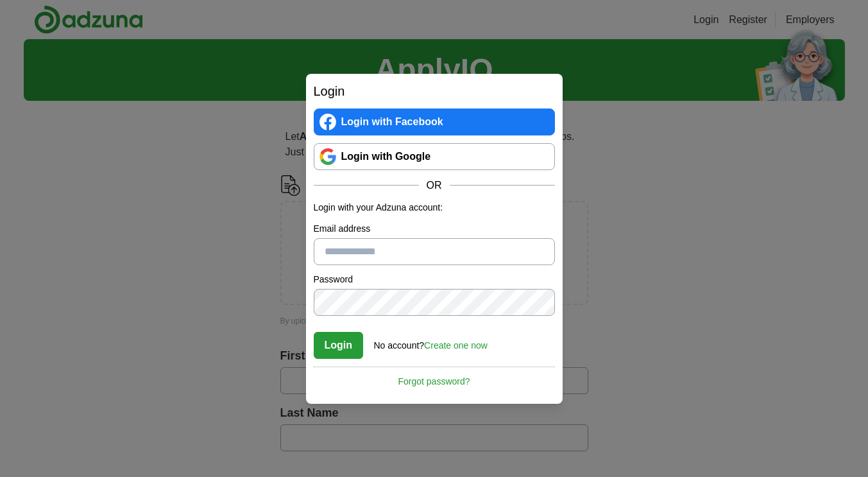 The height and width of the screenshot is (477, 868). Describe the element at coordinates (434, 122) in the screenshot. I see `a: Login with Facebook` at that location.